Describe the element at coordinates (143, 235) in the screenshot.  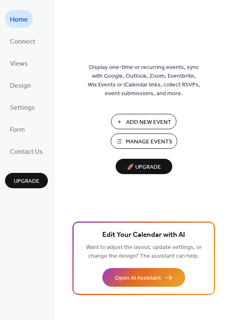
I see `span: Edit Your Calendar with AI` at that location.